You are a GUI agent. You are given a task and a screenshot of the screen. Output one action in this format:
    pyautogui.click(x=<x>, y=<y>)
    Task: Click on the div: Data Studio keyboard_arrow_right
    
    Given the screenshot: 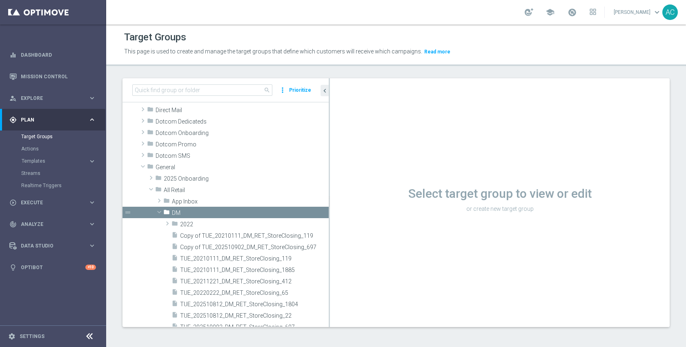 What is the action you would take?
    pyautogui.click(x=53, y=246)
    